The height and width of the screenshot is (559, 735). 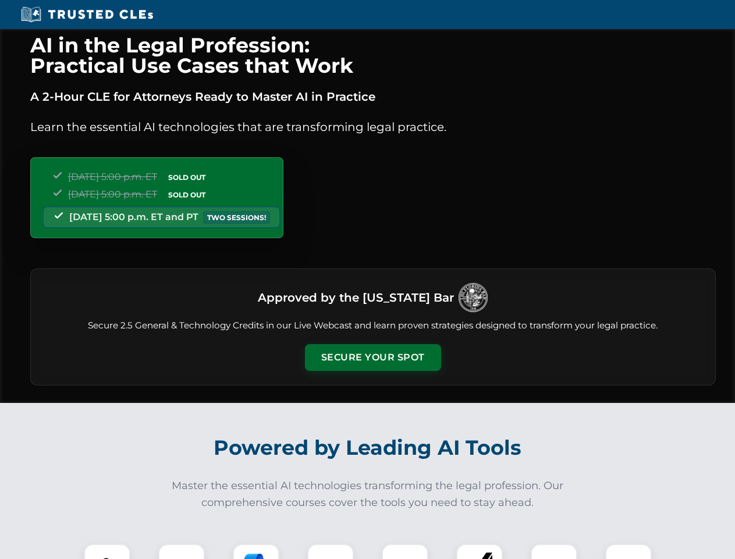 I want to click on p: Secure 2.5 General & Technology Credits in our Live Webcast and learn proven strategies designed ..., so click(x=373, y=325).